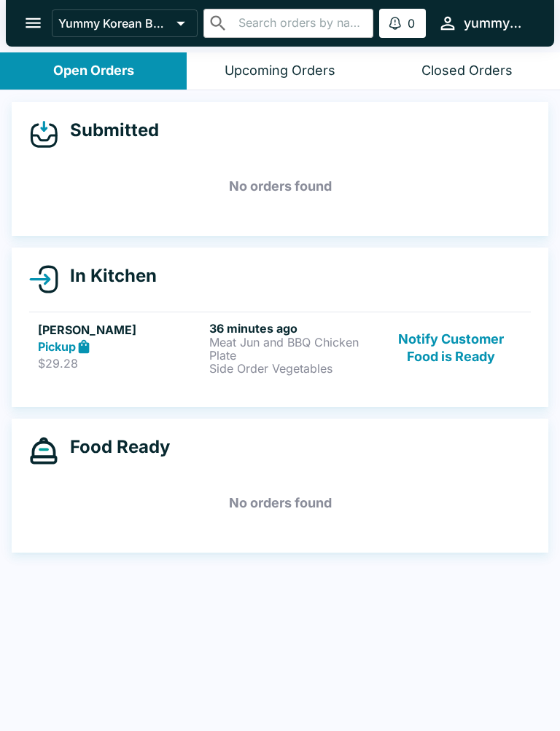 Image resolution: width=560 pixels, height=731 pixels. I want to click on div: Upcoming Orders, so click(280, 70).